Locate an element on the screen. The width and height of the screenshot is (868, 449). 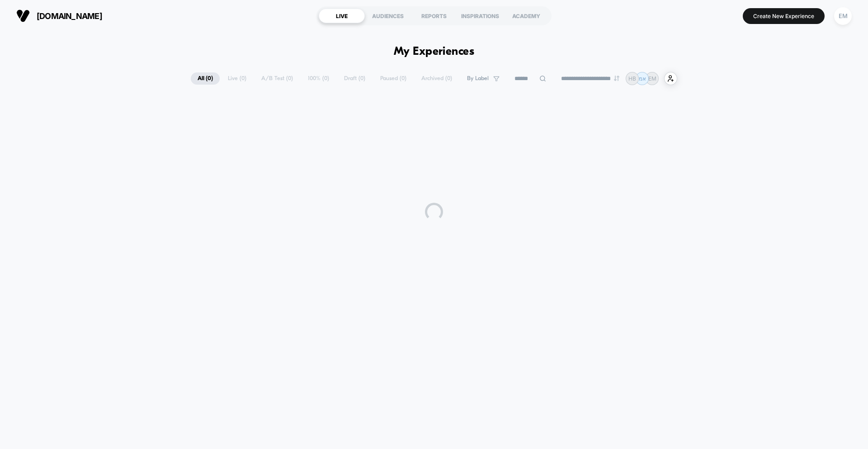
p: HB is located at coordinates (632, 78).